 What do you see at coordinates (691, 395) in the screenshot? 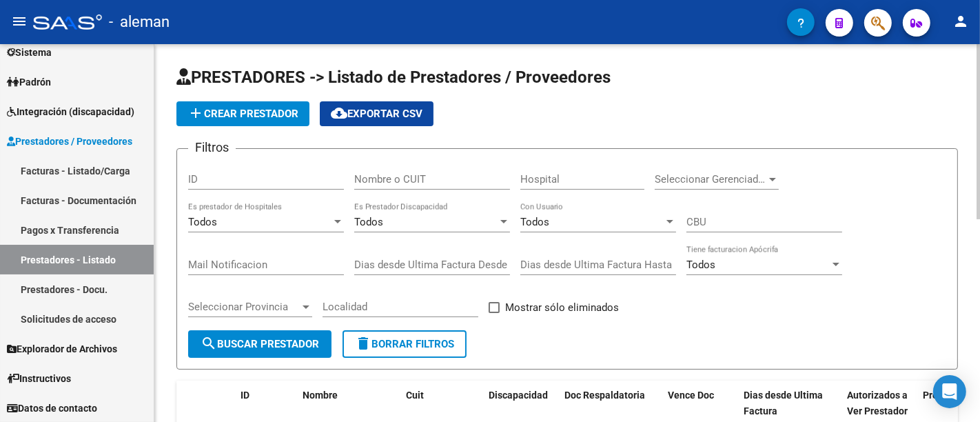
I see `span: Vence Doc` at bounding box center [691, 395].